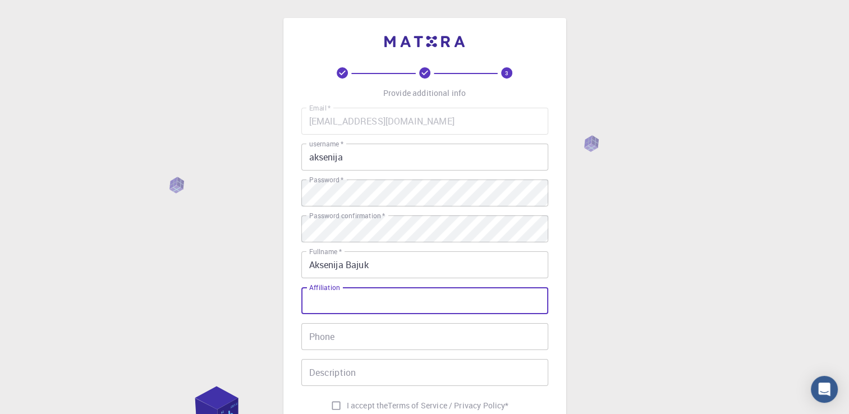 The width and height of the screenshot is (849, 414). What do you see at coordinates (367, 406) in the screenshot?
I see `span: I accept the` at bounding box center [367, 406].